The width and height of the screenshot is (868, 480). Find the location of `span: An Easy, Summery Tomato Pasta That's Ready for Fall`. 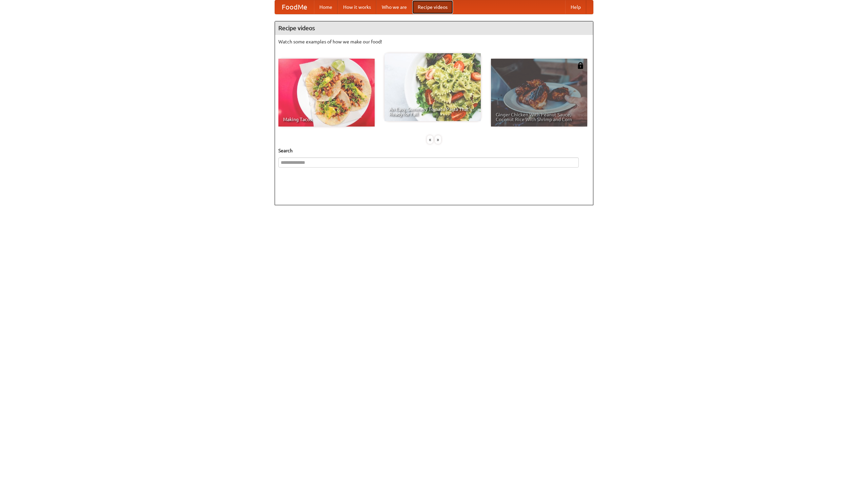

span: An Easy, Summery Tomato Pasta That's Ready for Fall is located at coordinates (432, 112).